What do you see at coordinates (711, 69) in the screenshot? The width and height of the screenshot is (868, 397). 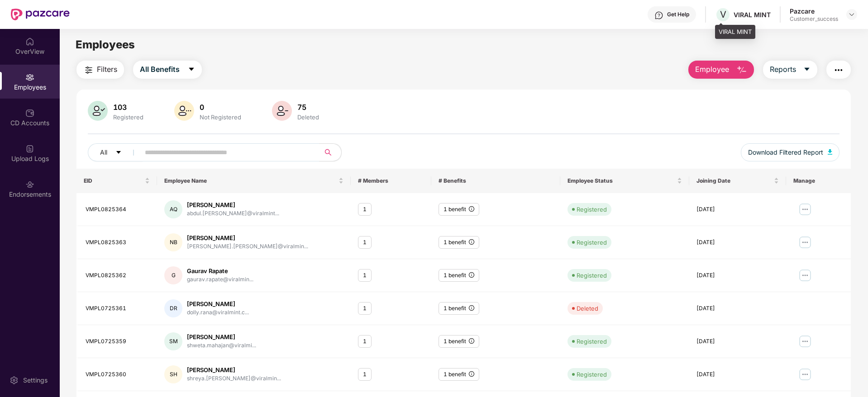 I see `span: Employee` at bounding box center [711, 69].